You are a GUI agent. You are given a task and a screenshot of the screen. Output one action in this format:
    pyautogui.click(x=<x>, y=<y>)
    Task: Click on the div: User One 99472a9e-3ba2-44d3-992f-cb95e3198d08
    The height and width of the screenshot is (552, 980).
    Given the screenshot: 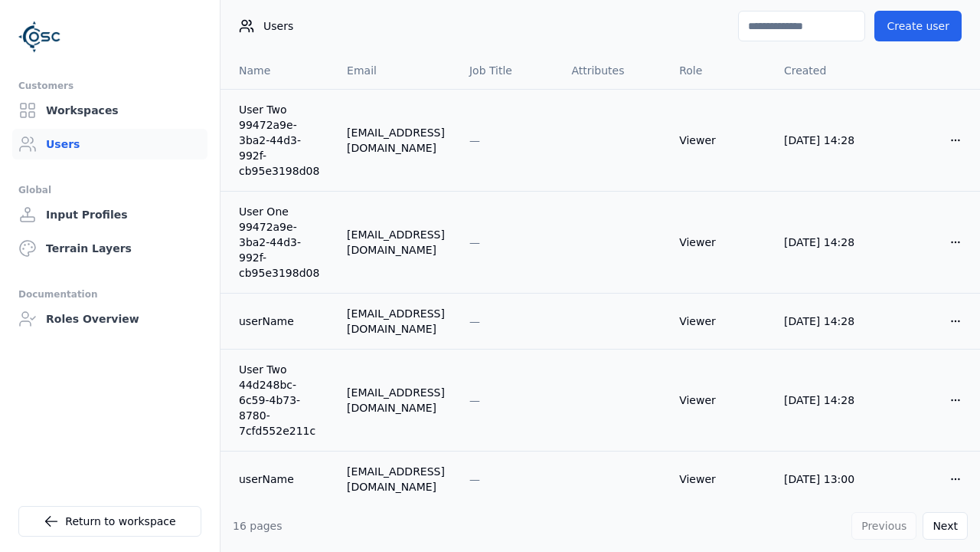 What is the action you would take?
    pyautogui.click(x=281, y=242)
    